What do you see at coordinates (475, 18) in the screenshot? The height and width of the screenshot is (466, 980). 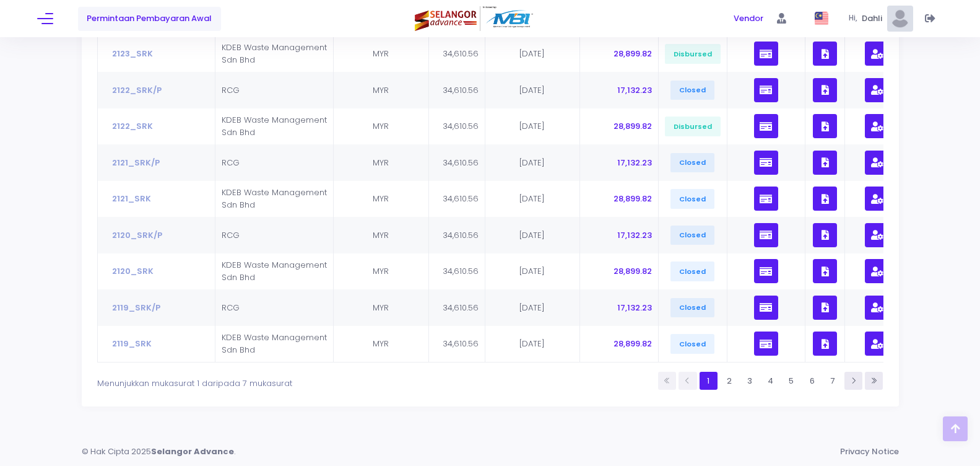 I see `img: Logo` at bounding box center [475, 18].